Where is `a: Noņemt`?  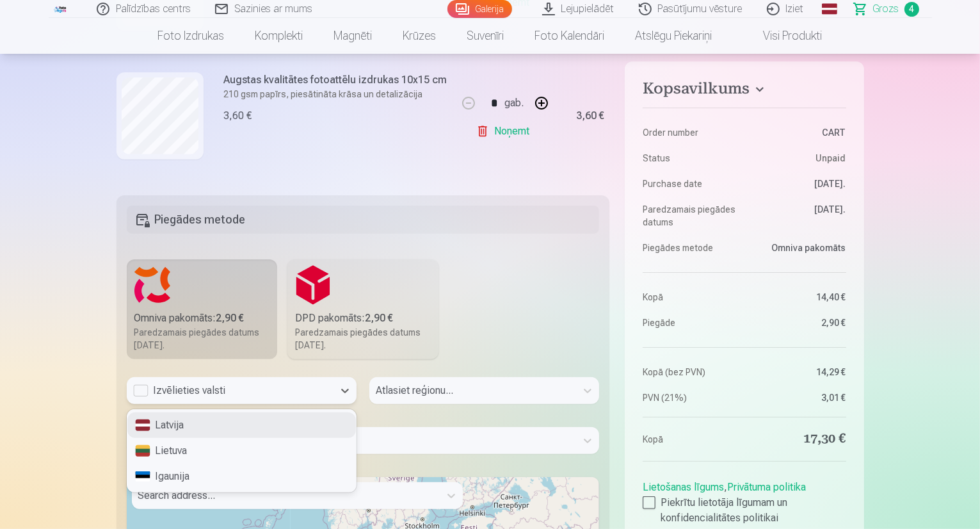
a: Noņemt is located at coordinates (505, 131).